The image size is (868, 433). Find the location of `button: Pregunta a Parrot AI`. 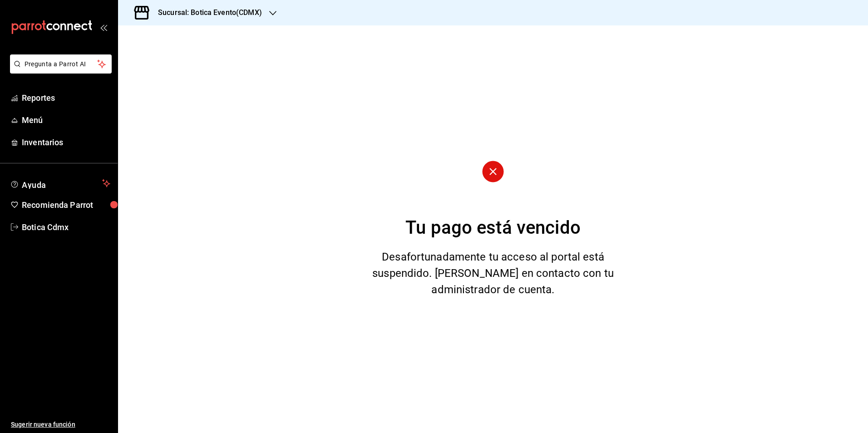

button: Pregunta a Parrot AI is located at coordinates (61, 64).